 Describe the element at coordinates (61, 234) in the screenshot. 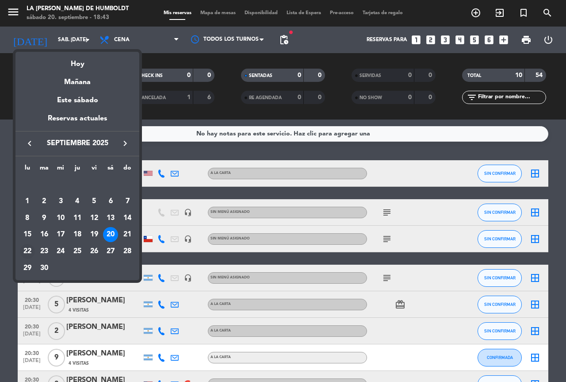

I see `div: 17` at that location.